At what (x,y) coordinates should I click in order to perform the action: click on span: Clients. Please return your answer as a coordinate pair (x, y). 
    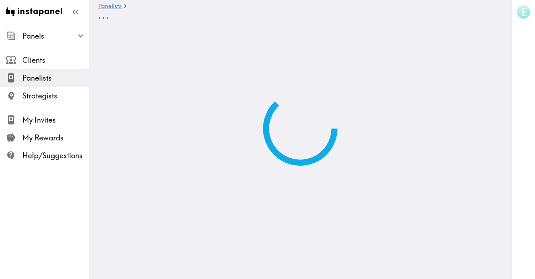
    Looking at the image, I should click on (55, 60).